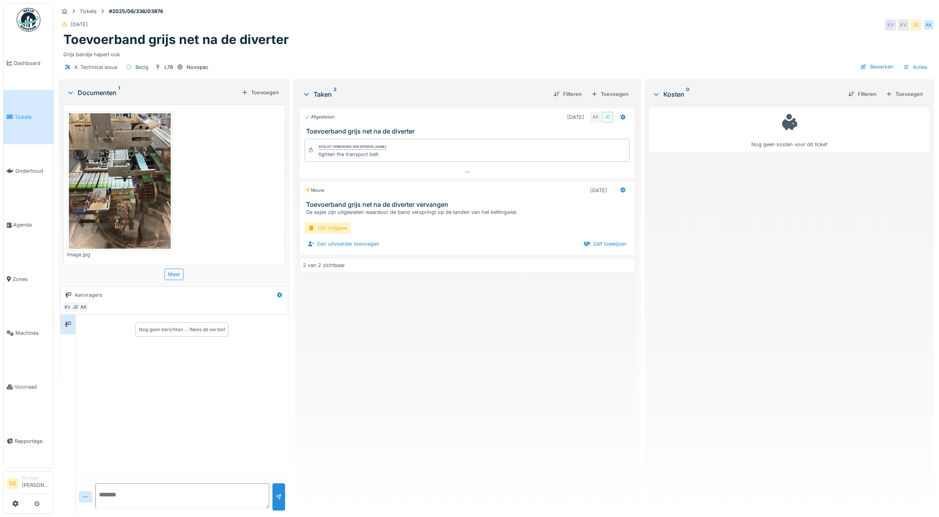 Image resolution: width=939 pixels, height=517 pixels. I want to click on a: Tickets, so click(29, 117).